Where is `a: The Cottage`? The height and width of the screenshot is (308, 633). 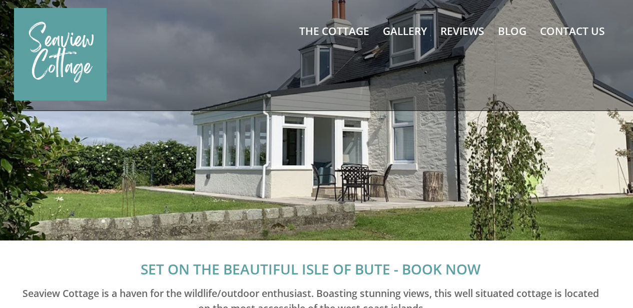 a: The Cottage is located at coordinates (334, 31).